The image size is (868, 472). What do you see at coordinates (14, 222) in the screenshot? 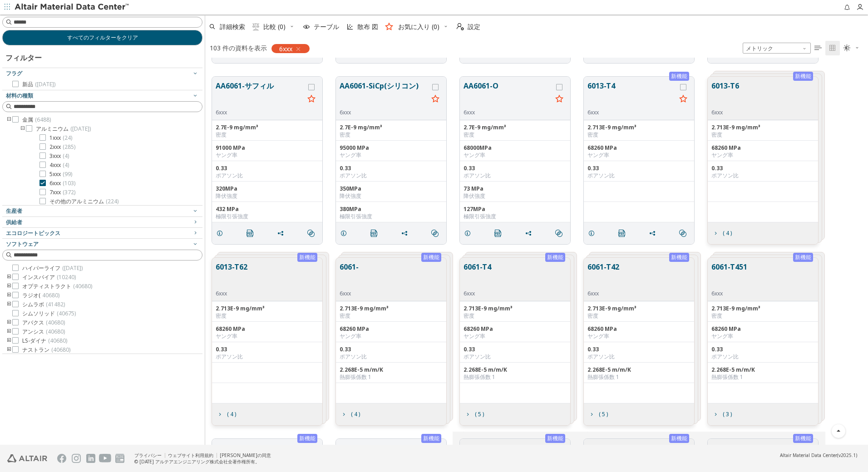
I see `span: Provider` at bounding box center [14, 222].